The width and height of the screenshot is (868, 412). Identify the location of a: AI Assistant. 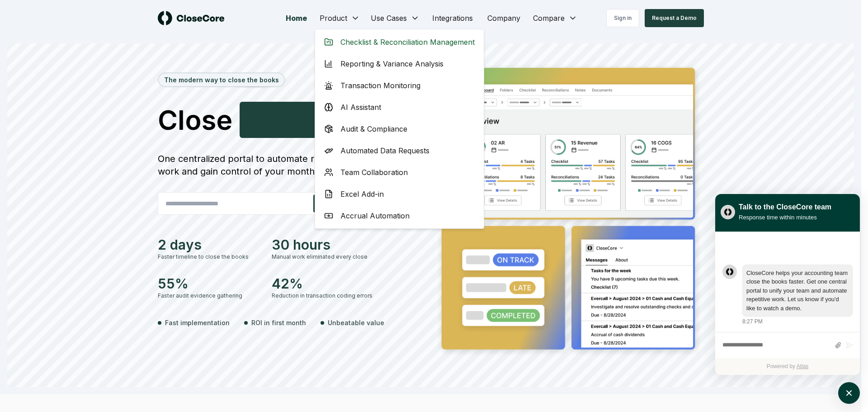
(399, 107).